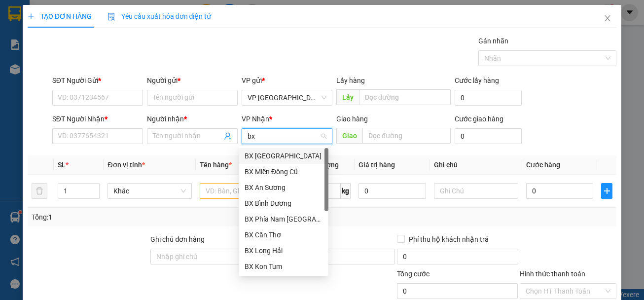 Image resolution: width=644 pixels, height=300 pixels. What do you see at coordinates (283, 219) in the screenshot?
I see `div: BX Phía Nam Nha Trang` at bounding box center [283, 219].